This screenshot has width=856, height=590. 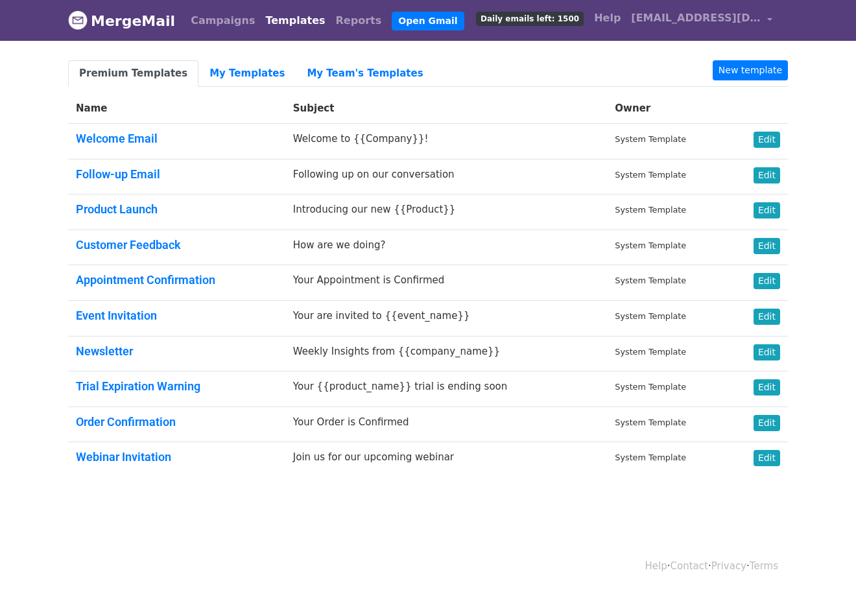 I want to click on a: Trial Expiration Warning, so click(x=138, y=386).